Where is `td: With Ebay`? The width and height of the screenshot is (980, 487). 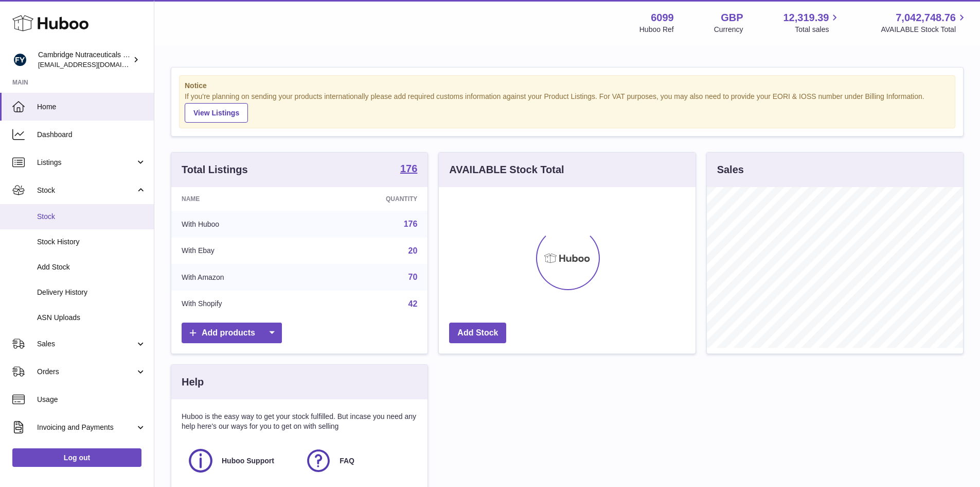
td: With Ebay is located at coordinates (241, 251).